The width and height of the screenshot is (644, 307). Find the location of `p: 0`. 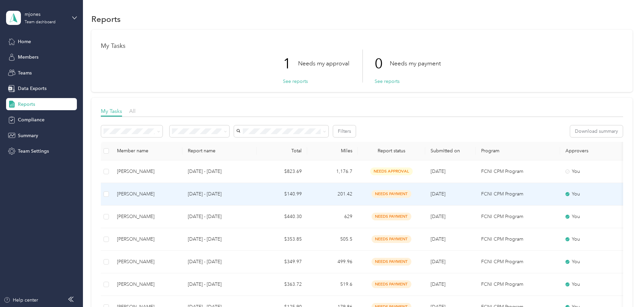

p: 0 is located at coordinates (382, 64).